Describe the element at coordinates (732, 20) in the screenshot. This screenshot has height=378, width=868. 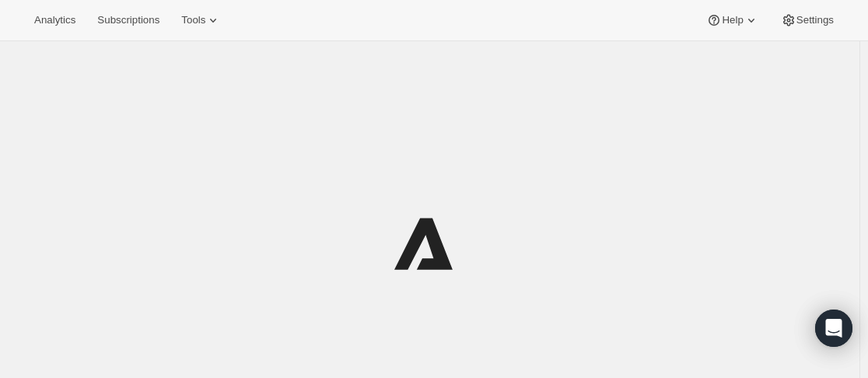
I see `button: Help` at that location.